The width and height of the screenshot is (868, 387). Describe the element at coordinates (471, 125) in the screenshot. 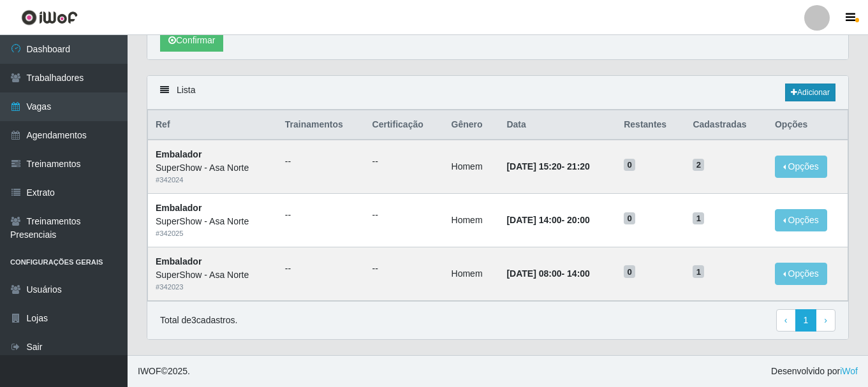

I see `th: Gênero` at that location.